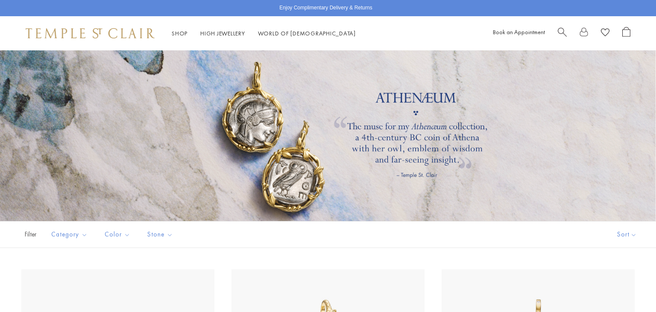 This screenshot has width=656, height=312. What do you see at coordinates (626, 33) in the screenshot?
I see `a: Open Shopping Bag` at bounding box center [626, 33].